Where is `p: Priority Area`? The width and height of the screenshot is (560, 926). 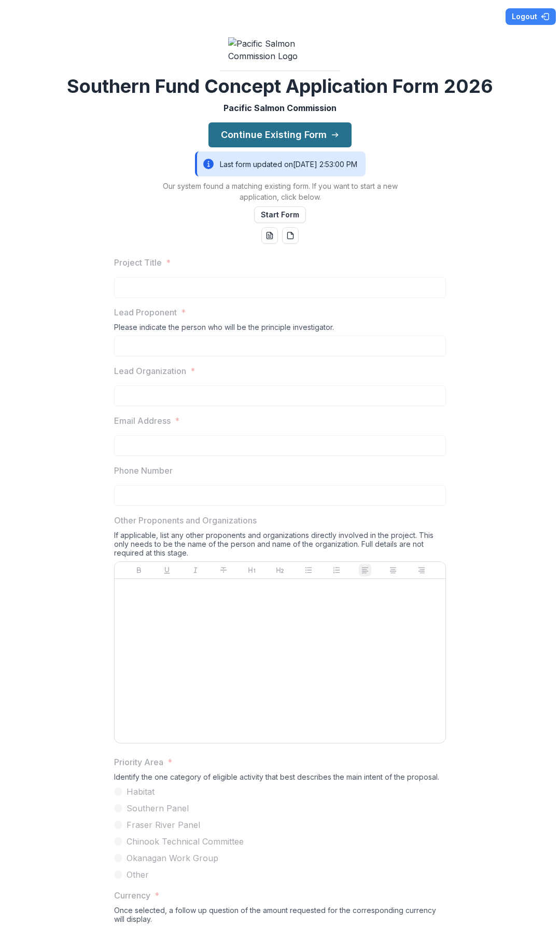
p: Priority Area is located at coordinates (138, 762).